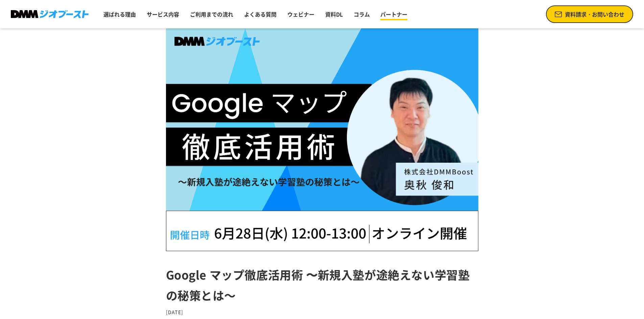 The width and height of the screenshot is (644, 319). I want to click on h1: Google マップ徹底活用術 〜新規入塾が途絶えない学習塾の秘策とは～, so click(322, 285).